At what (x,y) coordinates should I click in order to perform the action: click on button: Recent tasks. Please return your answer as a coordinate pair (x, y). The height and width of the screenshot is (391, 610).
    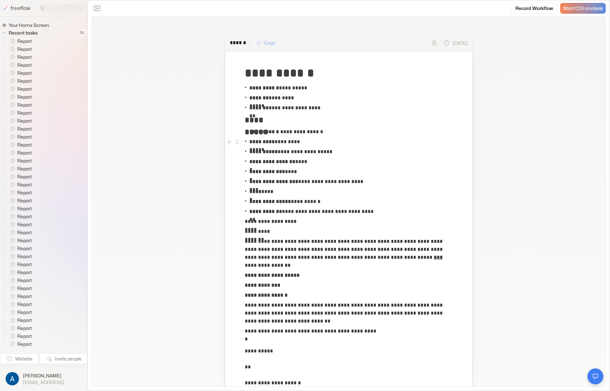
    Looking at the image, I should click on (21, 33).